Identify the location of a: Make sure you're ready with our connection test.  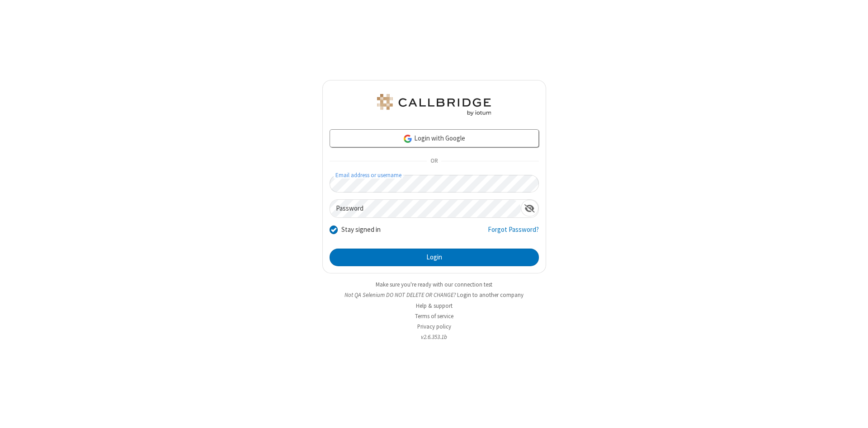
(434, 284).